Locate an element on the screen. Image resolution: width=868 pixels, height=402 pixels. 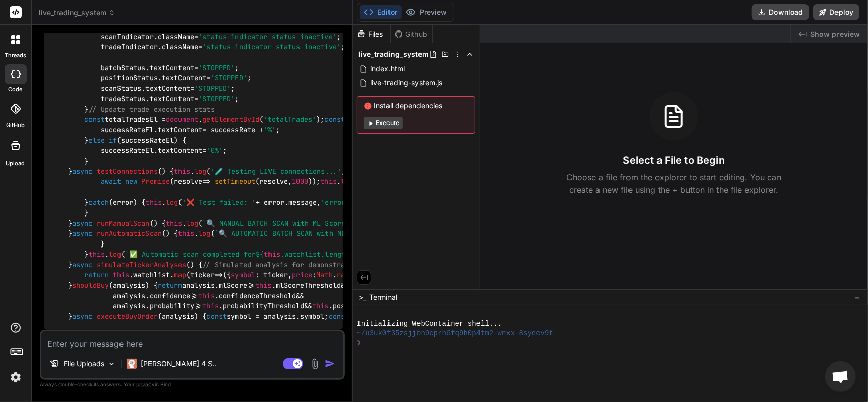
p: File Uploads is located at coordinates (84, 363).